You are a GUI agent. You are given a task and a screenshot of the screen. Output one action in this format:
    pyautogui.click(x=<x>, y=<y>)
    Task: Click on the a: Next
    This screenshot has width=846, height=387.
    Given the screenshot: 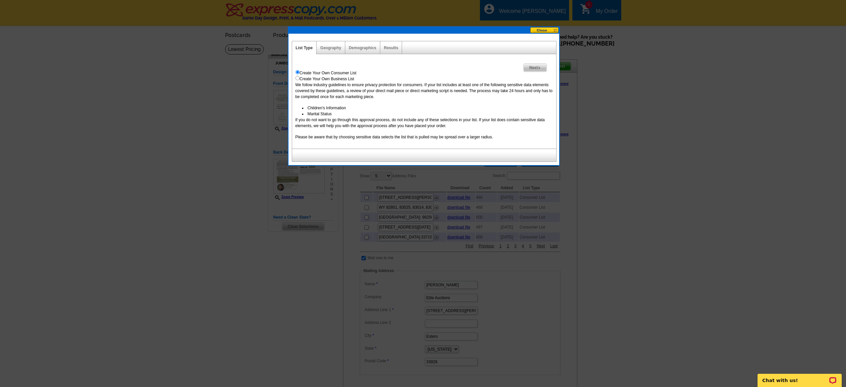 What is the action you would take?
    pyautogui.click(x=535, y=68)
    